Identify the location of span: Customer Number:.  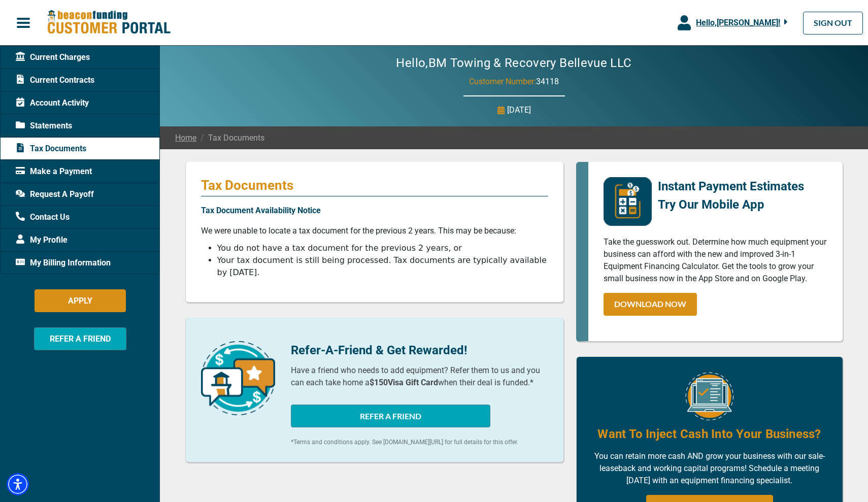
(502, 81).